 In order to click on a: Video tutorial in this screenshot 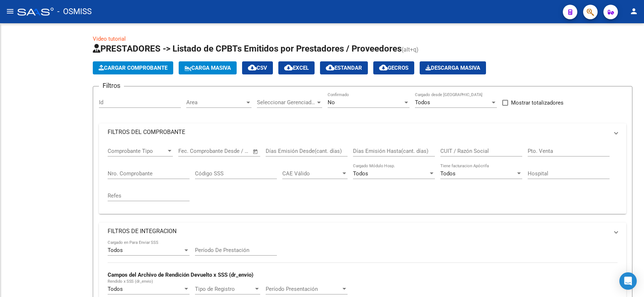, I will do `click(109, 39)`.